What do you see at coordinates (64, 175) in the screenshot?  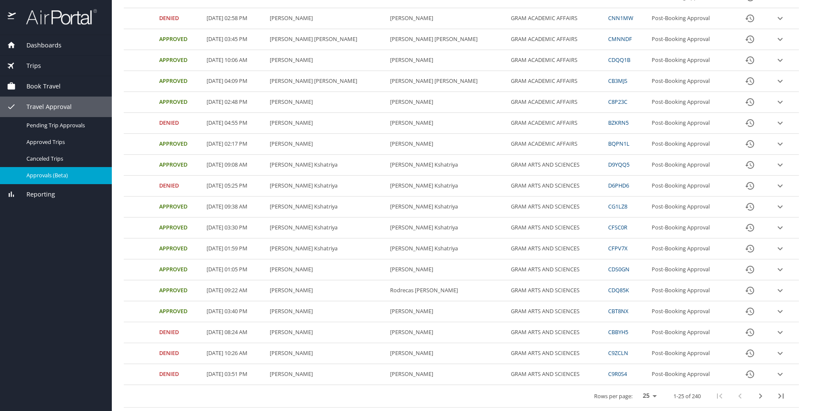 I see `span: Approvals (Beta)` at bounding box center [64, 175].